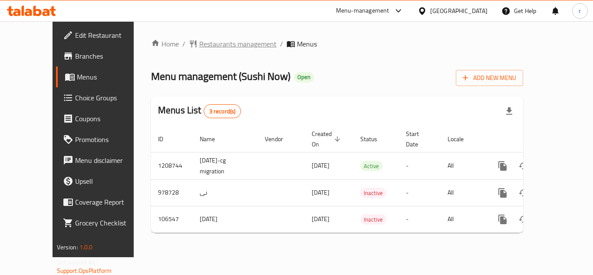  What do you see at coordinates (304, 77) in the screenshot?
I see `div: Open` at bounding box center [304, 77].